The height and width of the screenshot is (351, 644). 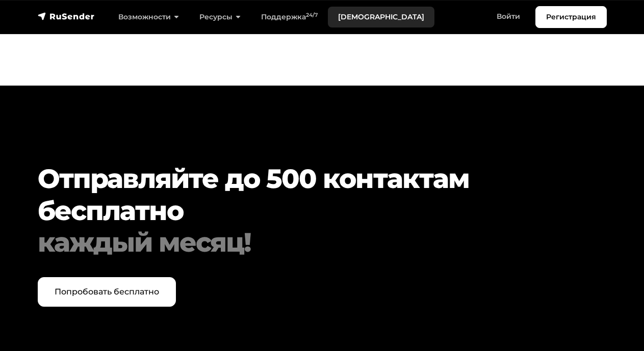 What do you see at coordinates (220, 17) in the screenshot?
I see `a: Ресурсы` at bounding box center [220, 17].